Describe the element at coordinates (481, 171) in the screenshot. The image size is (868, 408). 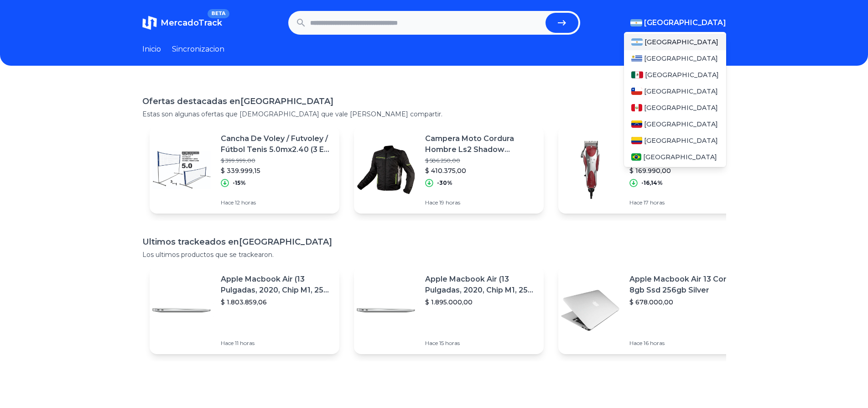
I see `p: $ 410.375,00` at that location.